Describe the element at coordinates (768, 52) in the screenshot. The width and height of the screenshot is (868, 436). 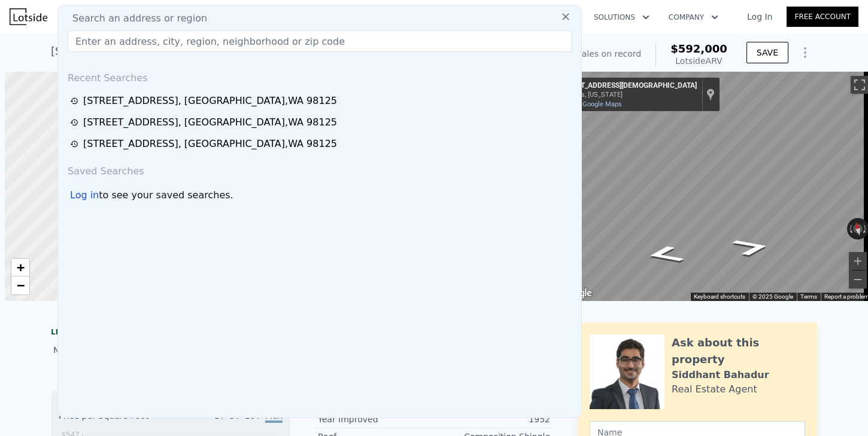
I see `button: SAVE` at that location.